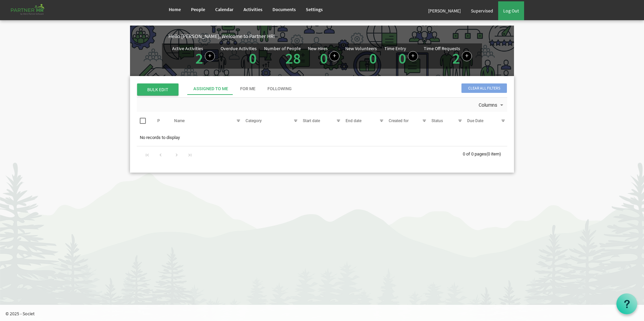  I want to click on div: Columns, so click(492, 105).